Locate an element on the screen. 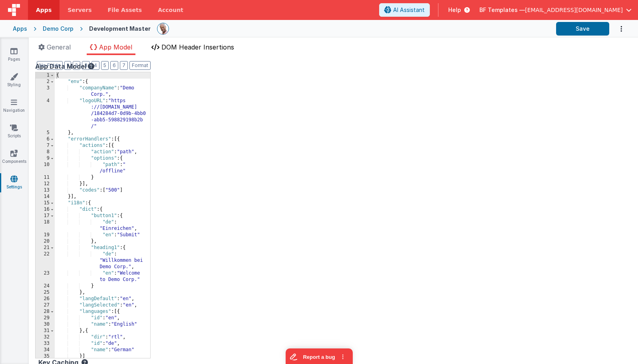 The height and width of the screenshot is (364, 638). button: Options is located at coordinates (617, 28).